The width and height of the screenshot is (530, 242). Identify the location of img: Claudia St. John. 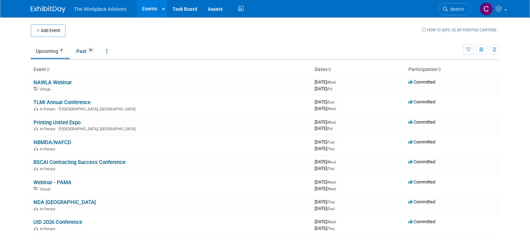
(486, 9).